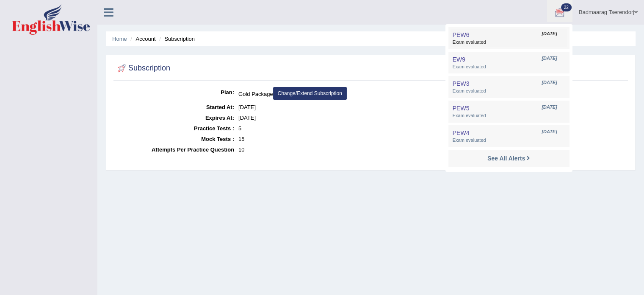 Image resolution: width=644 pixels, height=295 pixels. I want to click on span: 22, so click(566, 7).